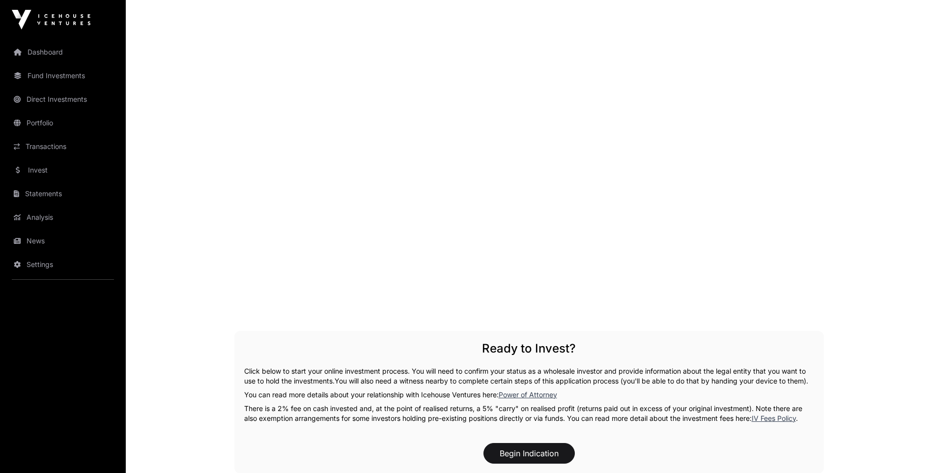 Image resolution: width=932 pixels, height=473 pixels. What do you see at coordinates (51, 20) in the screenshot?
I see `img: Icehouse Ventures Logo` at bounding box center [51, 20].